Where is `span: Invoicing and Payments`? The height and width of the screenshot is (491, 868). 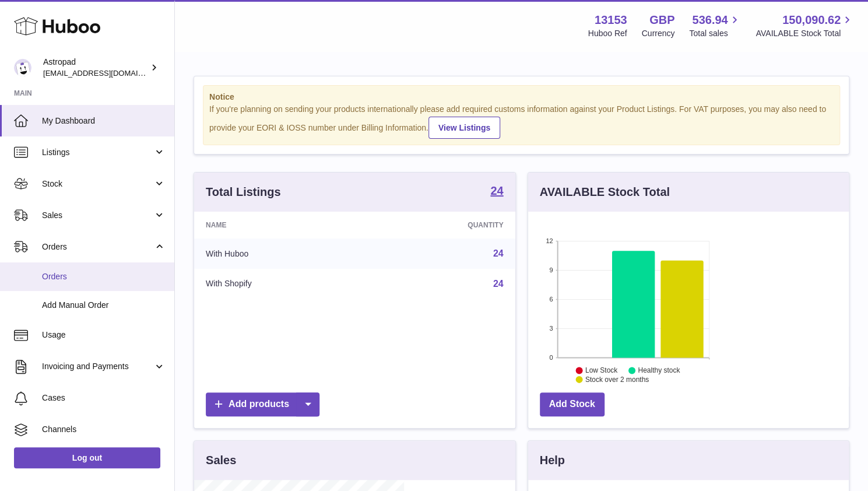
span: Invoicing and Payments is located at coordinates (98, 366).